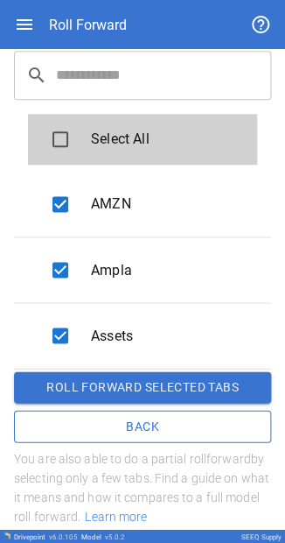 Image resolution: width=285 pixels, height=543 pixels. What do you see at coordinates (143, 426) in the screenshot?
I see `button: Back` at bounding box center [143, 426].